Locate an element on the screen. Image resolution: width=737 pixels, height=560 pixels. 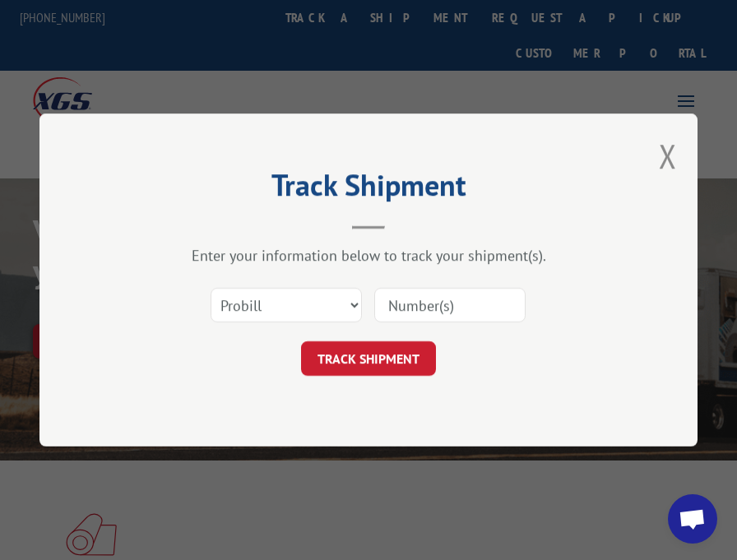
button: Close modal is located at coordinates (668, 156).